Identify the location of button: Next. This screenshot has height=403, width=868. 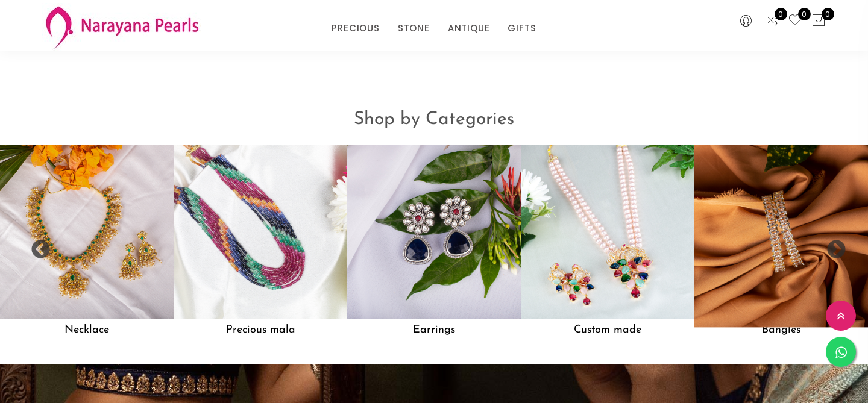
(832, 245).